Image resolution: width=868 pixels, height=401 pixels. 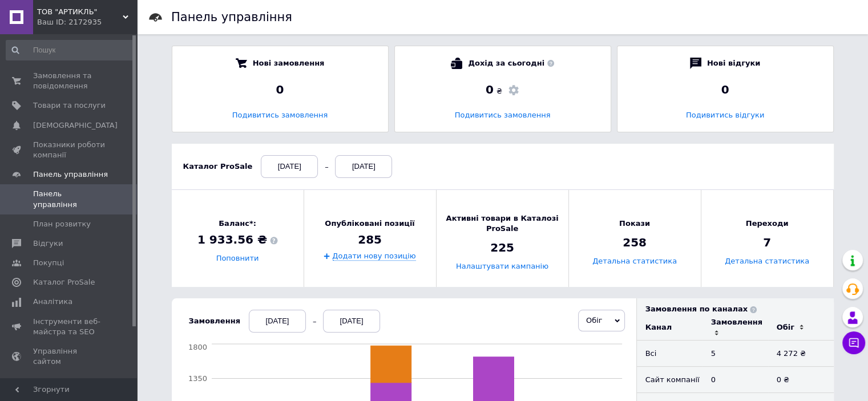 I want to click on span: Каталог ProSale, so click(x=63, y=283).